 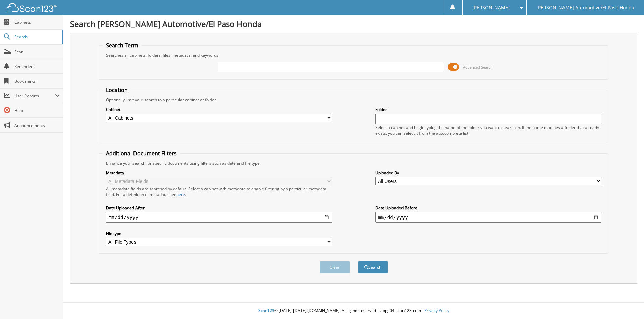 I want to click on input: end, so click(x=488, y=217).